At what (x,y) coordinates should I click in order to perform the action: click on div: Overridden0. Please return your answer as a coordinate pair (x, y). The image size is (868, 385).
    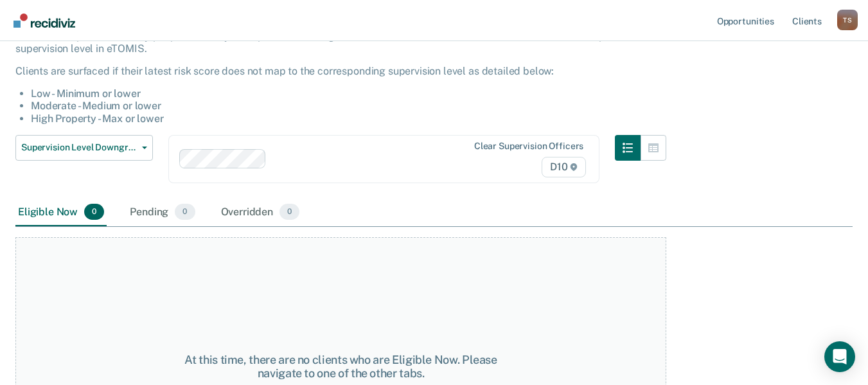
    Looking at the image, I should click on (260, 213).